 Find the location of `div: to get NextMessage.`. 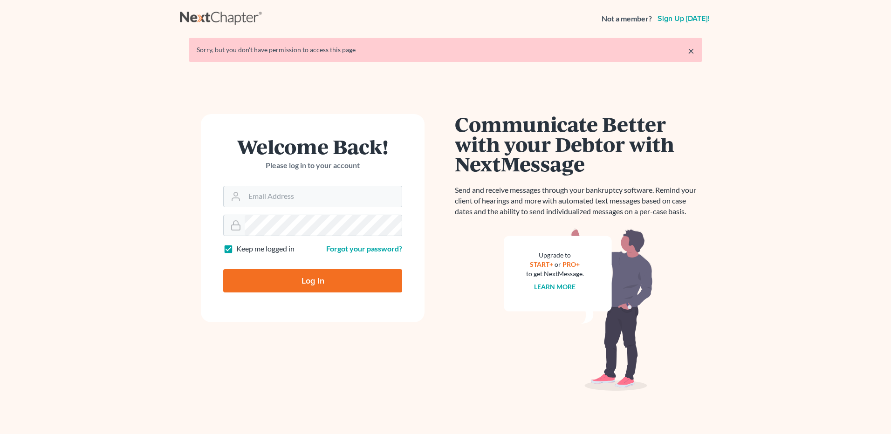

div: to get NextMessage. is located at coordinates (555, 274).